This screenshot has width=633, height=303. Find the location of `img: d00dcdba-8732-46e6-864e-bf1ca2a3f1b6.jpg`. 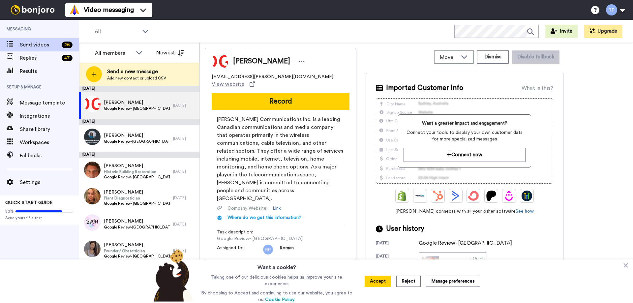

img: d00dcdba-8732-46e6-864e-bf1ca2a3f1b6.jpg is located at coordinates (92, 137).